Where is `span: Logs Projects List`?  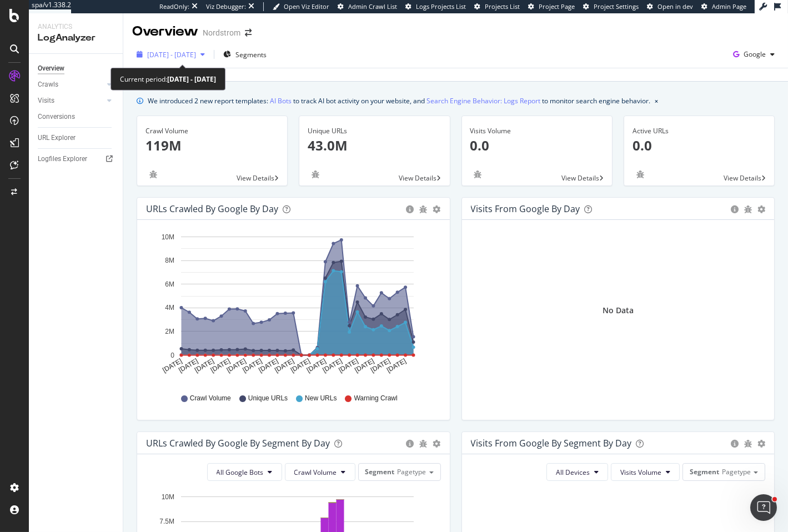
span: Logs Projects List is located at coordinates (441, 6).